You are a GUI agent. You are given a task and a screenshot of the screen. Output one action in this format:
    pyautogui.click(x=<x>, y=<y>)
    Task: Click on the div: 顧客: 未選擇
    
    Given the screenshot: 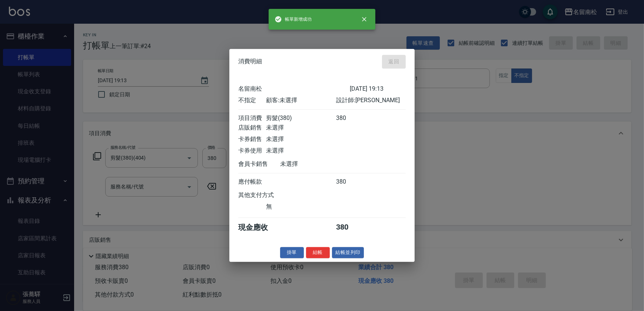 What is the action you would take?
    pyautogui.click(x=301, y=100)
    